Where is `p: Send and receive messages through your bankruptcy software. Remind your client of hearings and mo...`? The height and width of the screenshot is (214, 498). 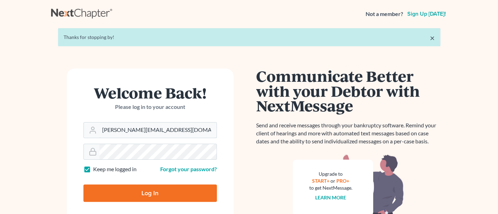
p: Send and receive messages through your bankruptcy software. Remind your client of hearings and mo... is located at coordinates (348, 133).